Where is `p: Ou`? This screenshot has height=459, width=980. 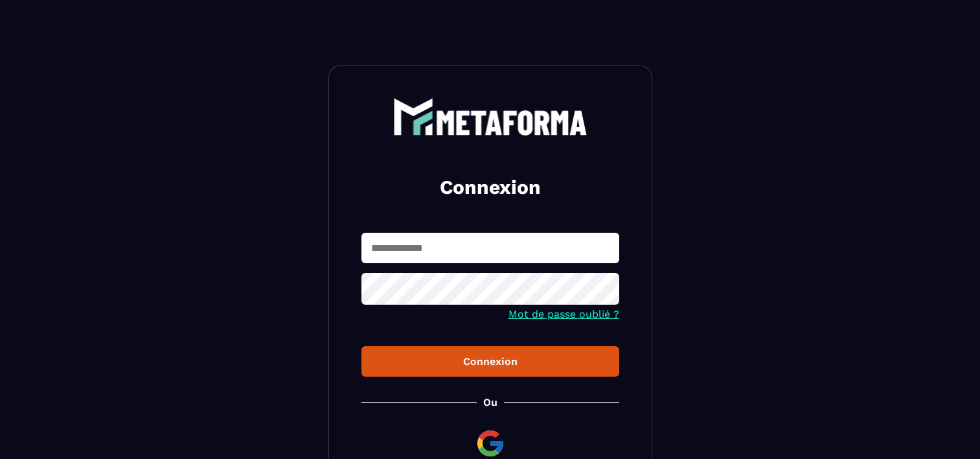
p: Ou is located at coordinates (491, 401).